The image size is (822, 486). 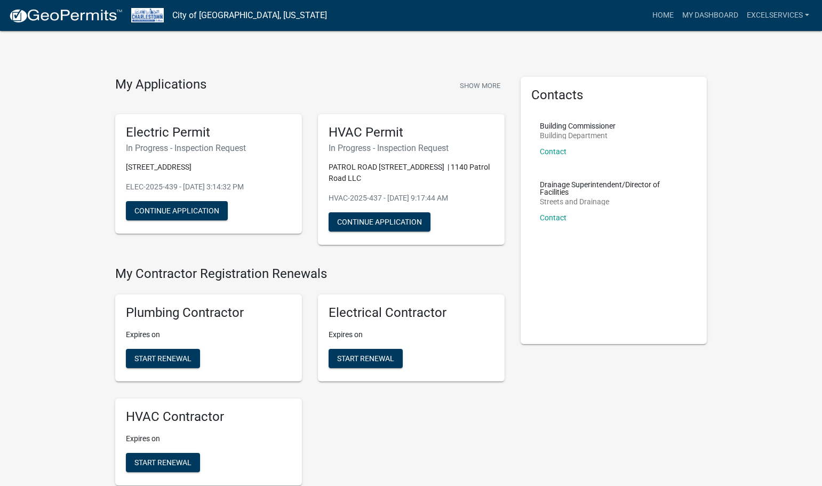 I want to click on p: Building Department, so click(x=577, y=135).